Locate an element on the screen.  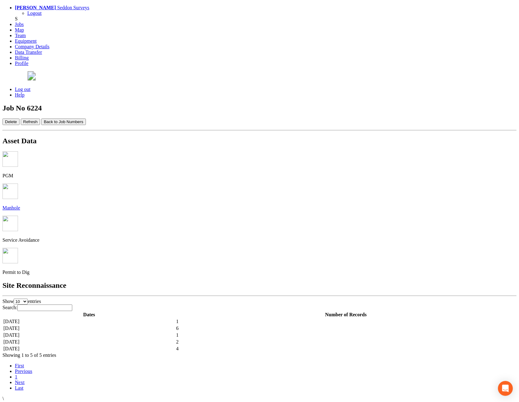
a: Billing is located at coordinates (22, 58).